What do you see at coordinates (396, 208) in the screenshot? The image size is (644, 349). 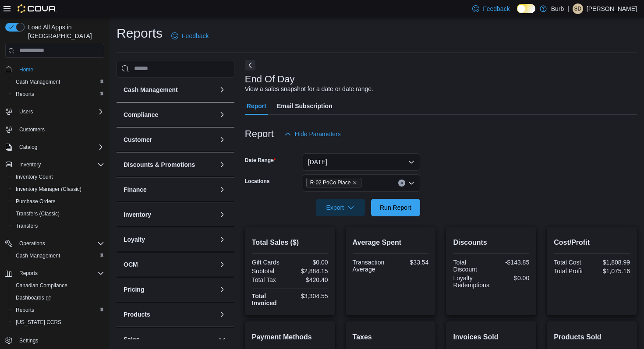 I see `button: Run Report` at bounding box center [396, 208].